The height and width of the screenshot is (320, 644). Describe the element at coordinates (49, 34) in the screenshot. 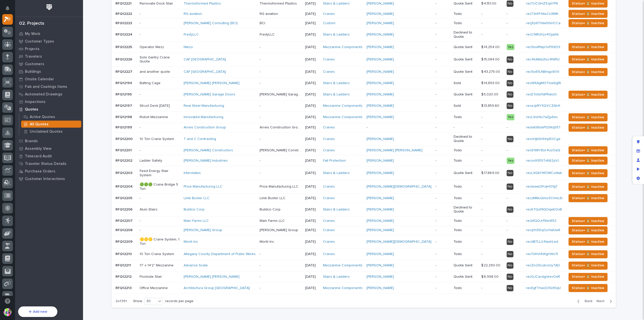

I see `a: My Work` at that location.